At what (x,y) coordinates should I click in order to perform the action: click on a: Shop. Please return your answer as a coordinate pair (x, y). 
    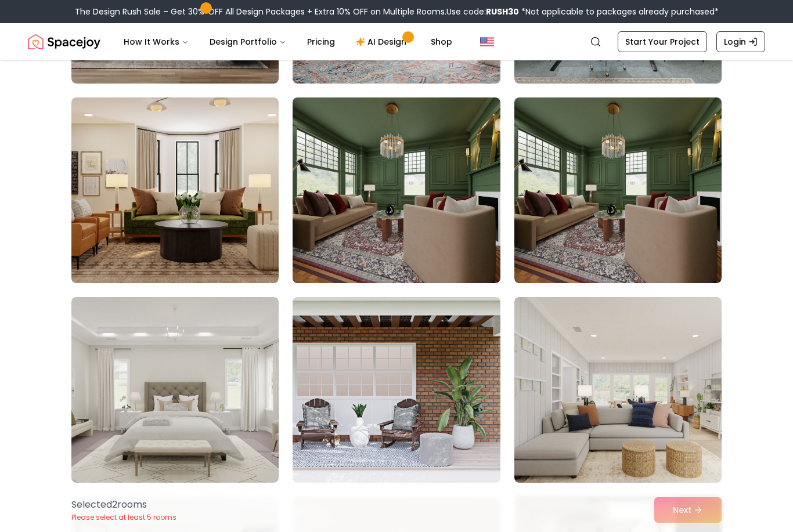
    Looking at the image, I should click on (441, 42).